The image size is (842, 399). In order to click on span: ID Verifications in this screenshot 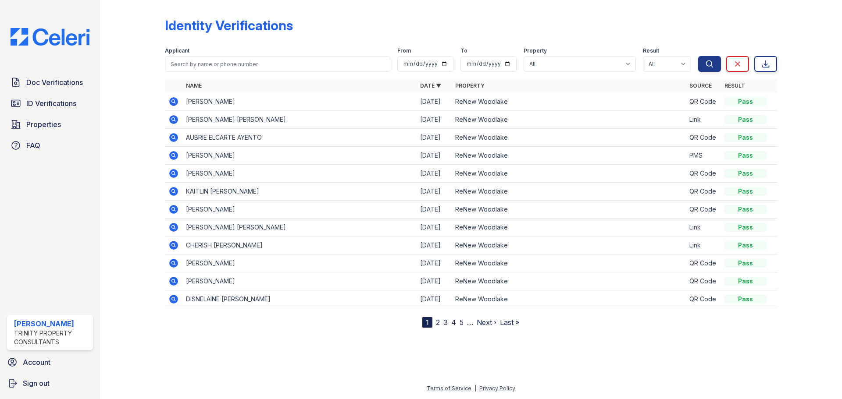, I will do `click(51, 103)`.